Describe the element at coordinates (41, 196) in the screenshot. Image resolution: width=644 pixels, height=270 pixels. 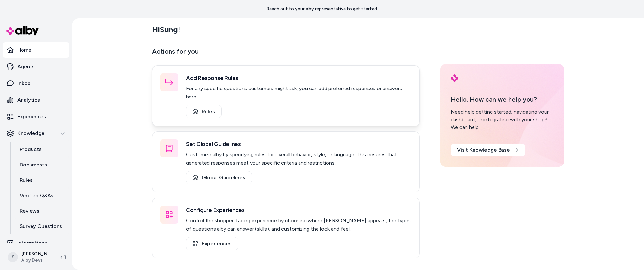
I see `a: Verified Q&As` at that location.